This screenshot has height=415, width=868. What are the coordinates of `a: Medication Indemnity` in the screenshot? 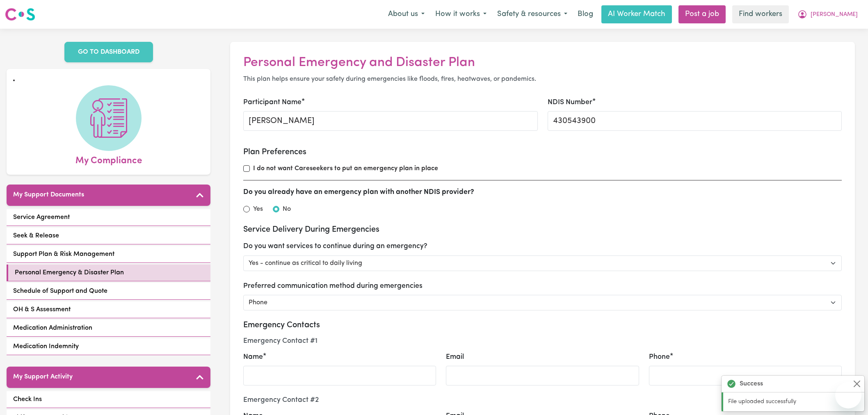 It's located at (109, 347).